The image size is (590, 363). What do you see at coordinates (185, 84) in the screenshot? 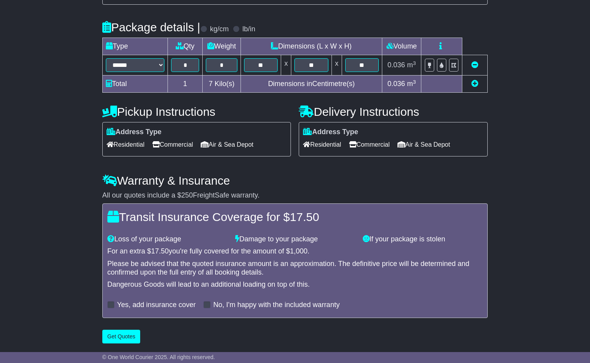
I see `td: 1` at bounding box center [185, 84].